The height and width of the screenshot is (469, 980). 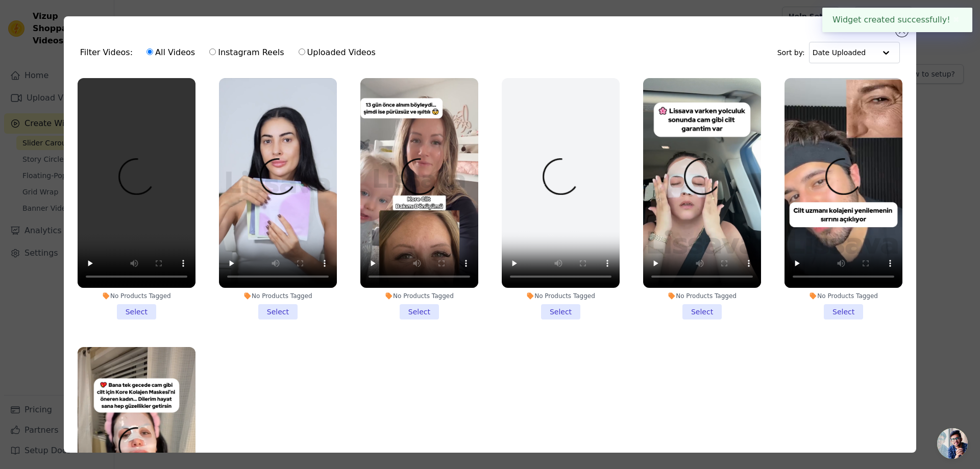 What do you see at coordinates (956, 20) in the screenshot?
I see `button: Close` at bounding box center [956, 20].